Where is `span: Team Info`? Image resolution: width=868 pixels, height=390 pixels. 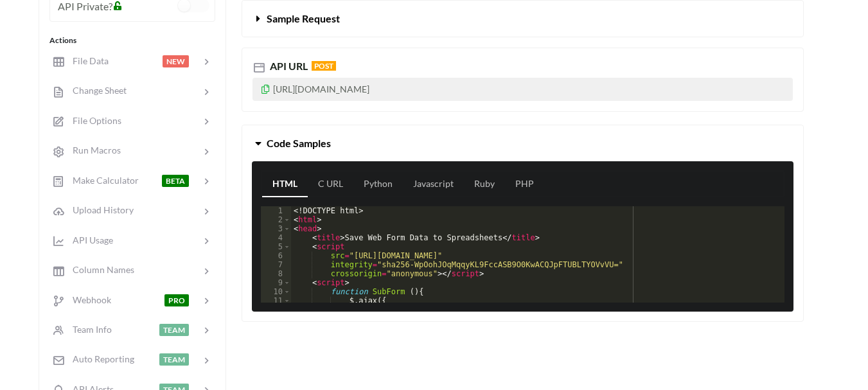
span: Team Info is located at coordinates (88, 329).